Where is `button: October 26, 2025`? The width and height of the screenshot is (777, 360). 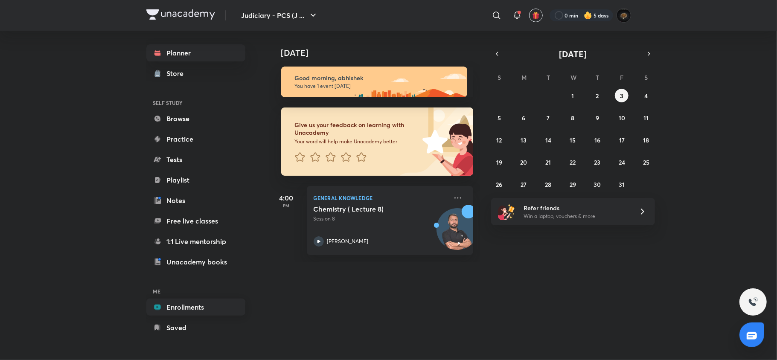
button: October 26, 2025 is located at coordinates (499, 184).